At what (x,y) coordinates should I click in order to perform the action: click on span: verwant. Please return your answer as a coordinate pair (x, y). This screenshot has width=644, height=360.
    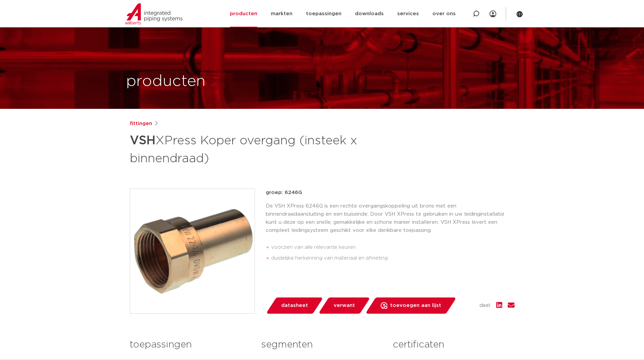
    Looking at the image, I should click on (345, 306).